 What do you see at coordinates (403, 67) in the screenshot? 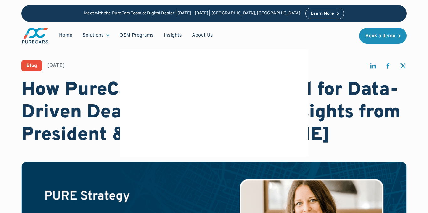
I see `a: share on twitter` at bounding box center [403, 67].